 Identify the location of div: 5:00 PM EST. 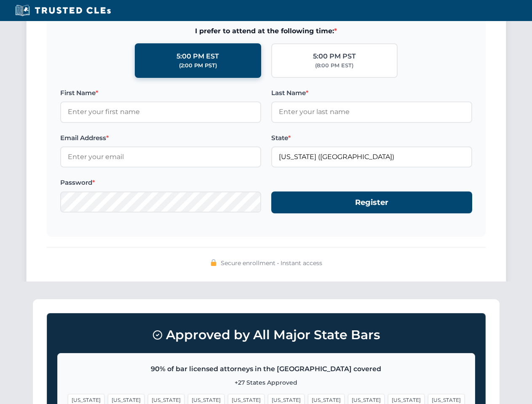
(198, 56).